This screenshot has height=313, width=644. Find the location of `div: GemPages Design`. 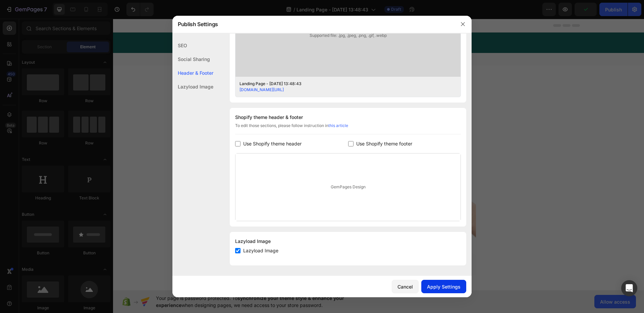

div: GemPages Design is located at coordinates (348, 187).